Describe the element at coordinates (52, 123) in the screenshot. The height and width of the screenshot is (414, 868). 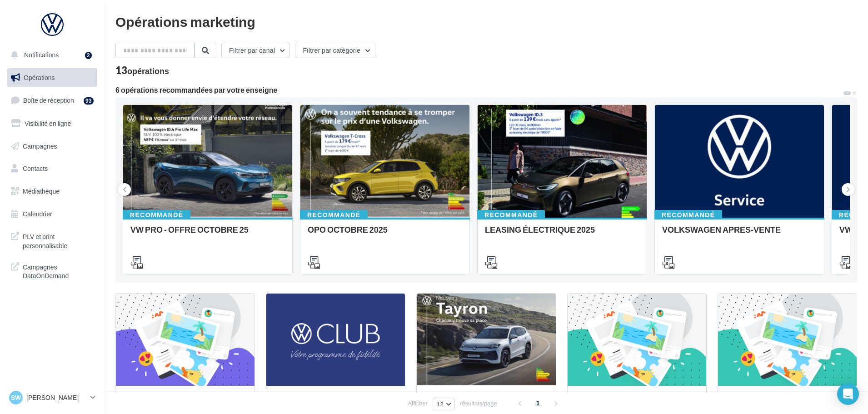
I see `a: Visibilité en ligne` at that location.